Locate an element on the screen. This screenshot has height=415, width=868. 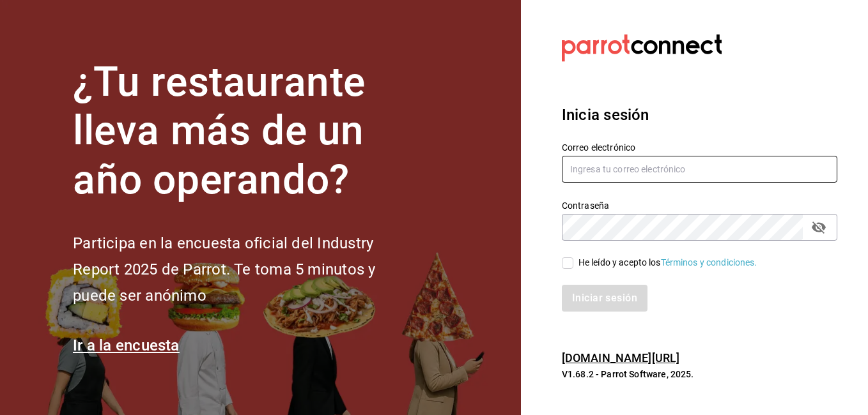
h2: Participa en la encuesta oficial del Industry Report 2025 de Parrot. Te toma 5 minutos y puede se... is located at coordinates (245, 270).